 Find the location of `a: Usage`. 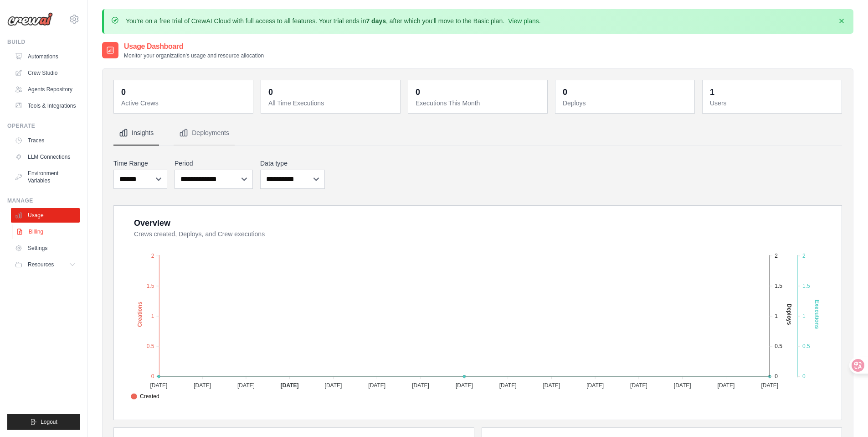

a: Usage is located at coordinates (45, 215).